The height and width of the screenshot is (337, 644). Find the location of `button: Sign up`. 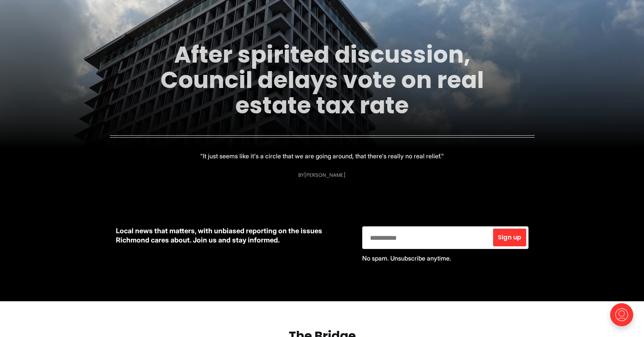

button: Sign up is located at coordinates (509, 238).